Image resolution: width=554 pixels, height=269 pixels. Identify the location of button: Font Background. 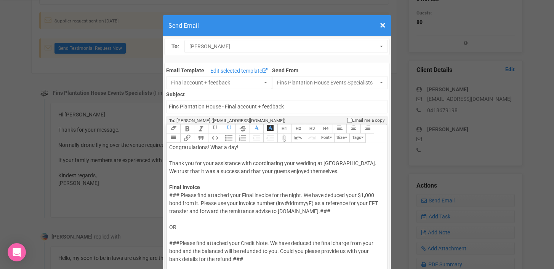
(270, 129).